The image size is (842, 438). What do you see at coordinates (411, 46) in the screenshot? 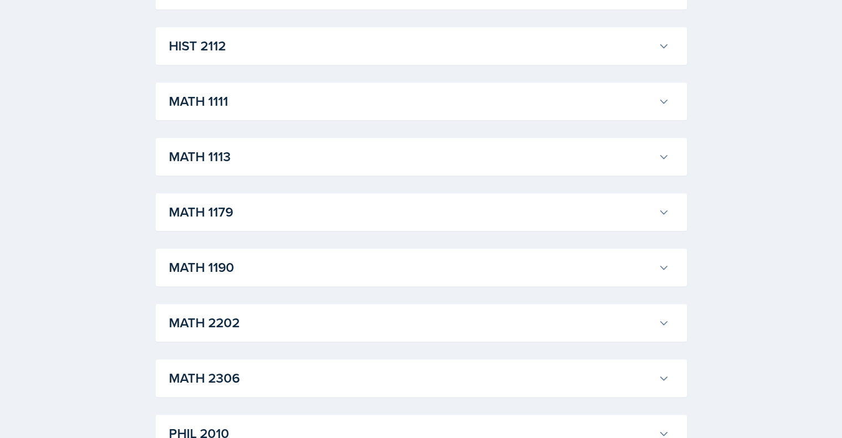
I see `h3: HIST 2112` at bounding box center [411, 46].